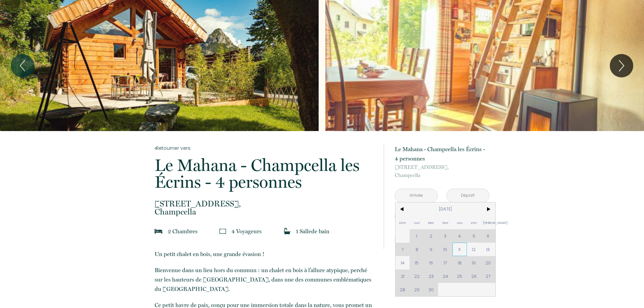 Image resolution: width=644 pixels, height=308 pixels. What do you see at coordinates (474, 250) in the screenshot?
I see `span: 12` at bounding box center [474, 250].